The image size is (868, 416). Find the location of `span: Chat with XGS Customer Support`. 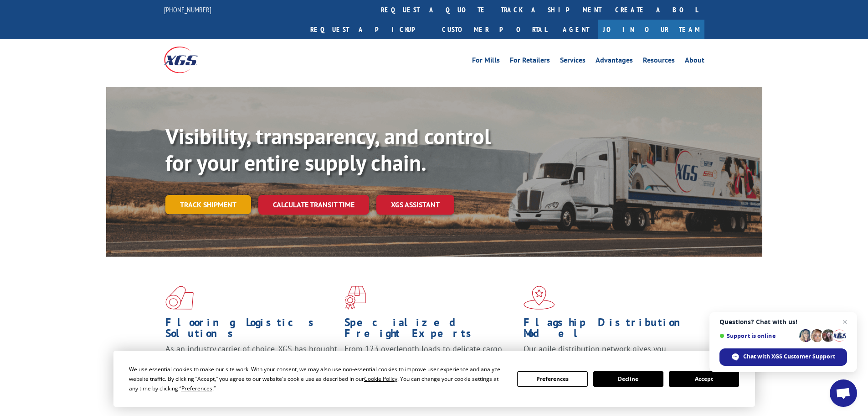

span: Chat with XGS Customer Support is located at coordinates (790, 356).